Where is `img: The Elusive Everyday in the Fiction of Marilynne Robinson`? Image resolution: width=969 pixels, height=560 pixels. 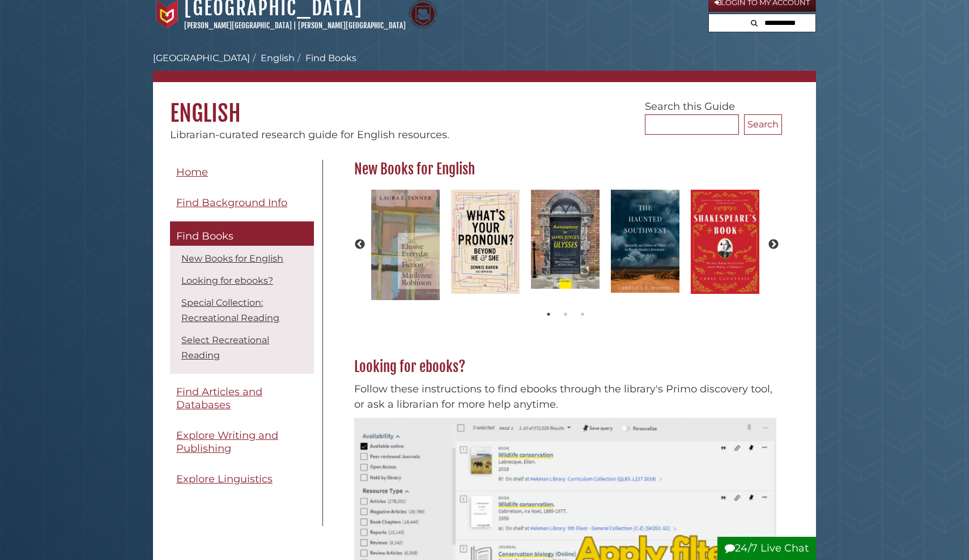 img: The Elusive Everyday in the Fiction of Marilynne Robinson is located at coordinates (405, 244).